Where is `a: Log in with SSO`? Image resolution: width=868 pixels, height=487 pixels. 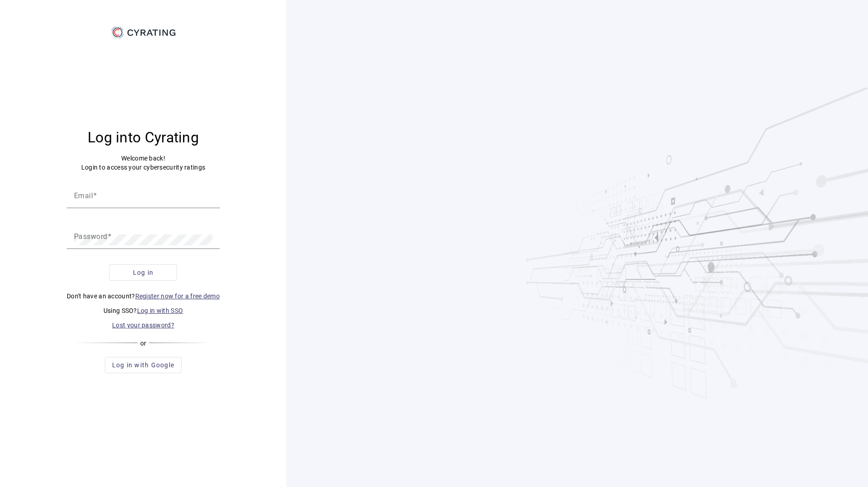 a: Log in with SSO is located at coordinates (160, 311).